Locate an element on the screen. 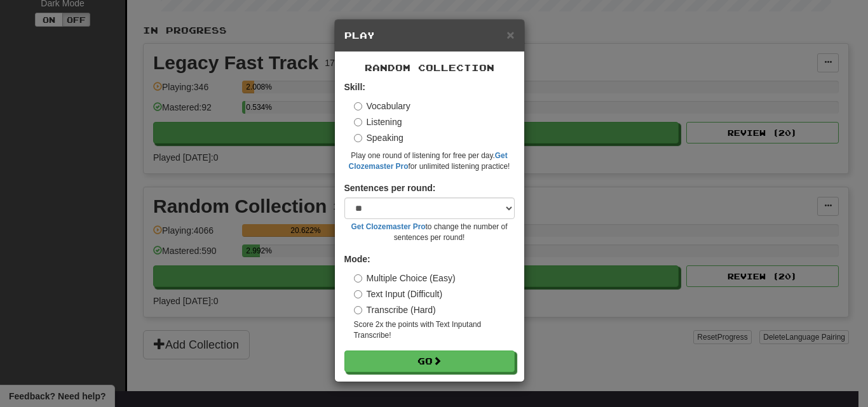 This screenshot has width=868, height=407. label: Speaking is located at coordinates (379, 137).